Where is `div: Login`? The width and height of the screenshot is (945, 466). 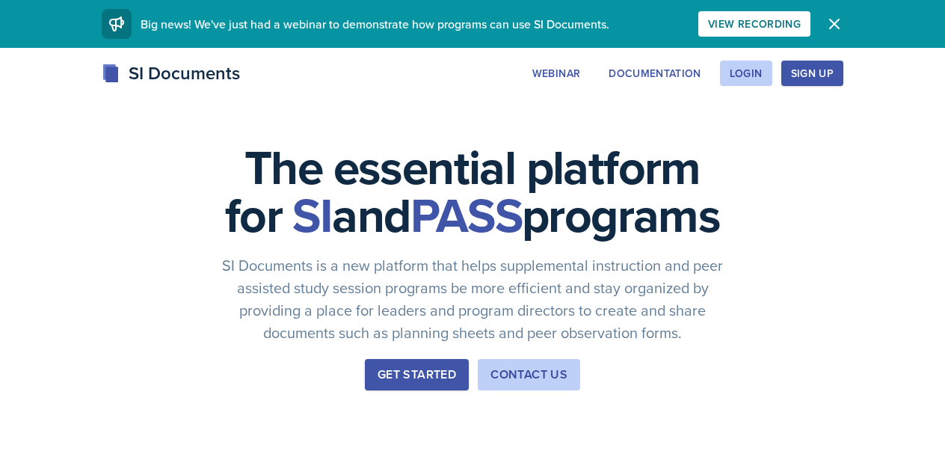 div: Login is located at coordinates (746, 73).